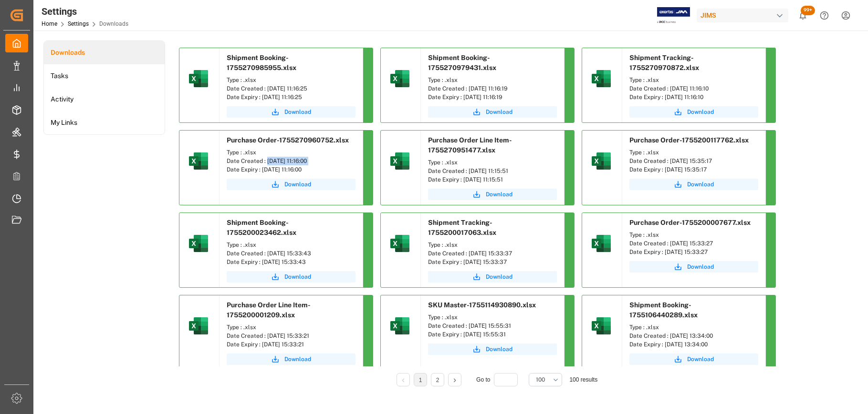  What do you see at coordinates (288, 140) in the screenshot?
I see `span: Purchase Order-1755270960752.xlsx` at bounding box center [288, 140].